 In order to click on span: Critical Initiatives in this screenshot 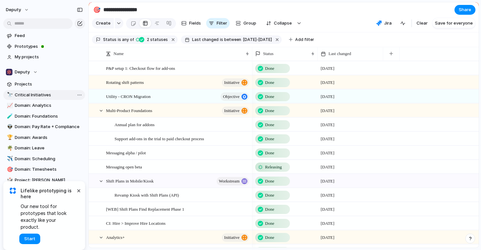, I will do `click(49, 95)`.